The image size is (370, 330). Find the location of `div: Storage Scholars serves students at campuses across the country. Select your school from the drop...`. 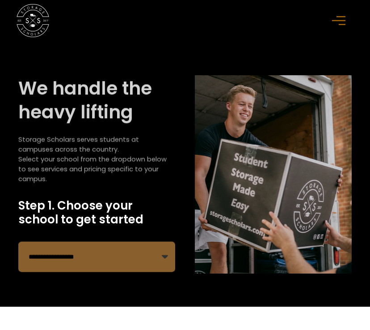

div: Storage Scholars serves students at campuses across the country. Select your school from the drop... is located at coordinates (97, 159).